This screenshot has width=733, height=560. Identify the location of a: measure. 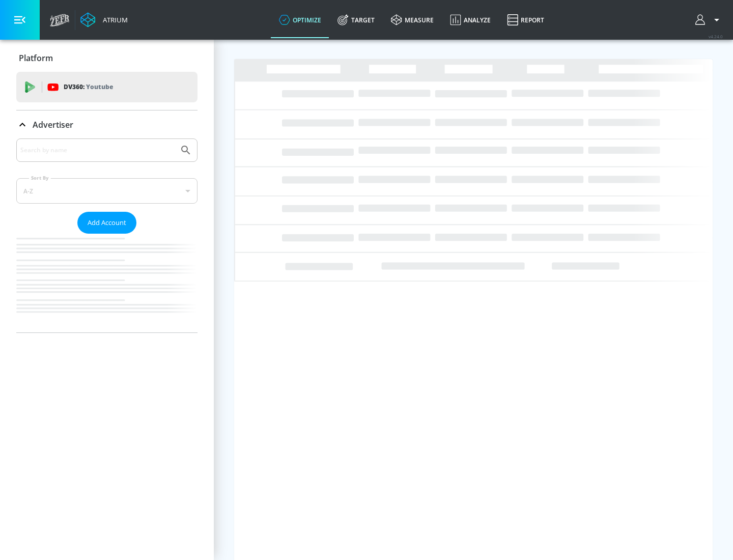
(412, 20).